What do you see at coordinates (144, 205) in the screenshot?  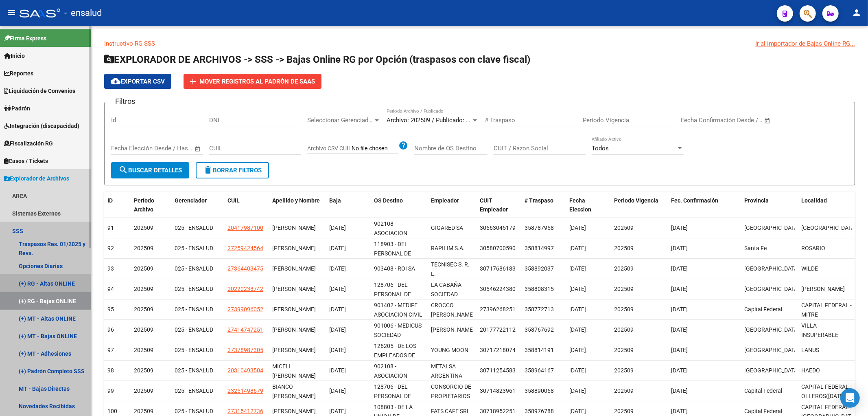 I see `span: Período Archivo` at bounding box center [144, 205].